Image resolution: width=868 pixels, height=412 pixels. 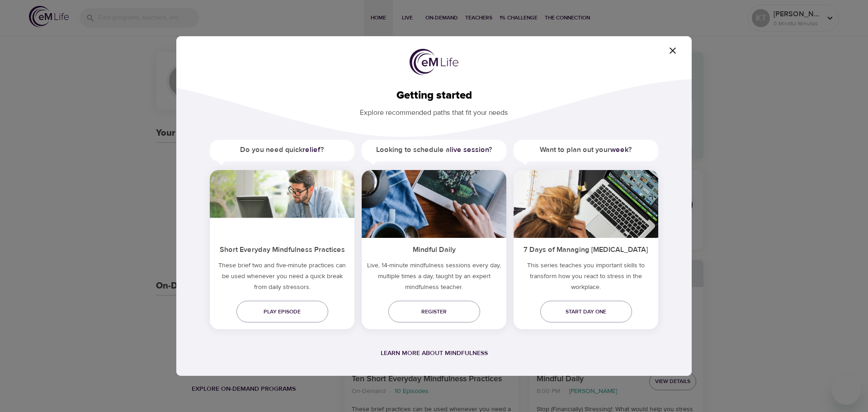 What do you see at coordinates (282, 311) in the screenshot?
I see `span: Play episode` at bounding box center [282, 311].